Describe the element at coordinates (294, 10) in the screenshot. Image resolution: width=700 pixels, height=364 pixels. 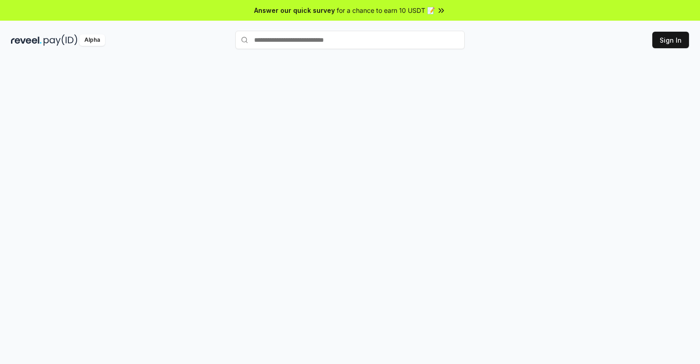
I see `span: Answer our quick survey` at that location.